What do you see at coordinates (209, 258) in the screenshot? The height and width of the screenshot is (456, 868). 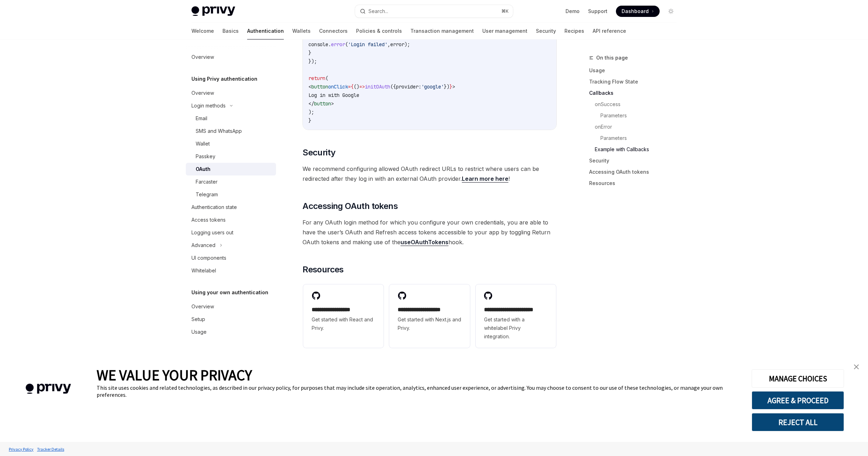 I see `div: UI components` at bounding box center [209, 258].